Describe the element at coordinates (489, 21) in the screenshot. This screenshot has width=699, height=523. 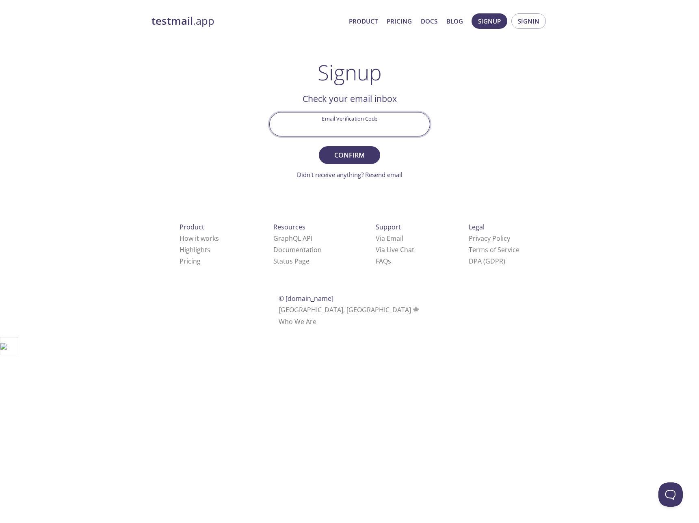
I see `span: Signup` at that location.